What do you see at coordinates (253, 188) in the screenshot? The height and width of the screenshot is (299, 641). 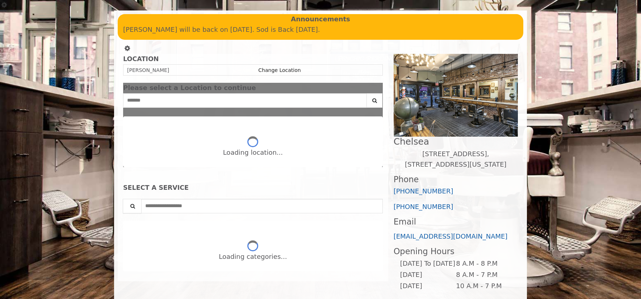 I see `div: SELECT A SERVICE` at bounding box center [253, 188].